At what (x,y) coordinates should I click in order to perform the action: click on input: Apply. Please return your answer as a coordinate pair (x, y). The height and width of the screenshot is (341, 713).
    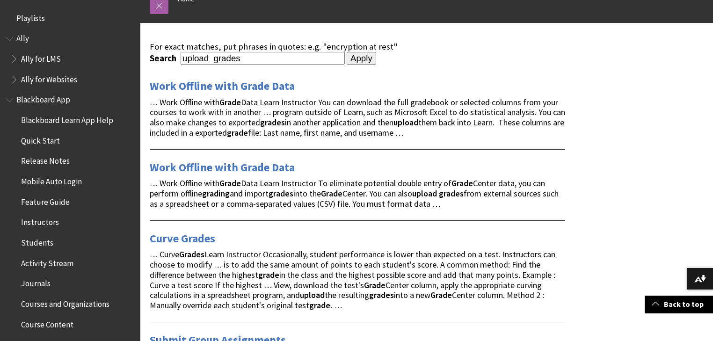
    Looking at the image, I should click on (361, 58).